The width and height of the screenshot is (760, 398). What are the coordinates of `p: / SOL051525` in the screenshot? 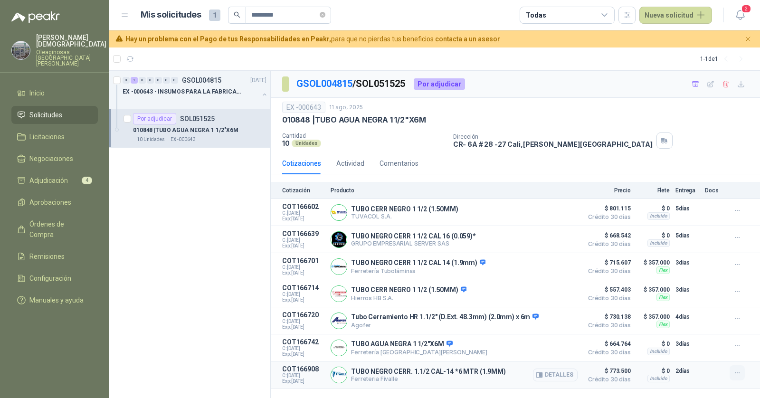 It's located at (351, 84).